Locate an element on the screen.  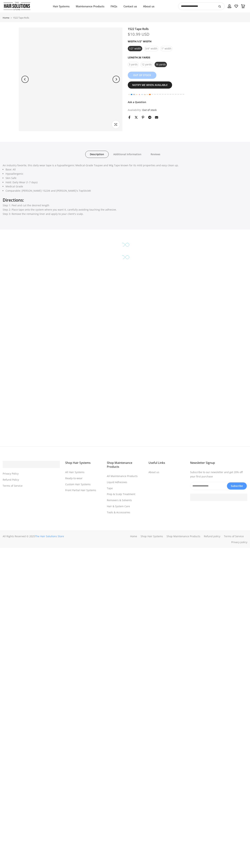
li: Hypoallergenic is located at coordinates (126, 173).